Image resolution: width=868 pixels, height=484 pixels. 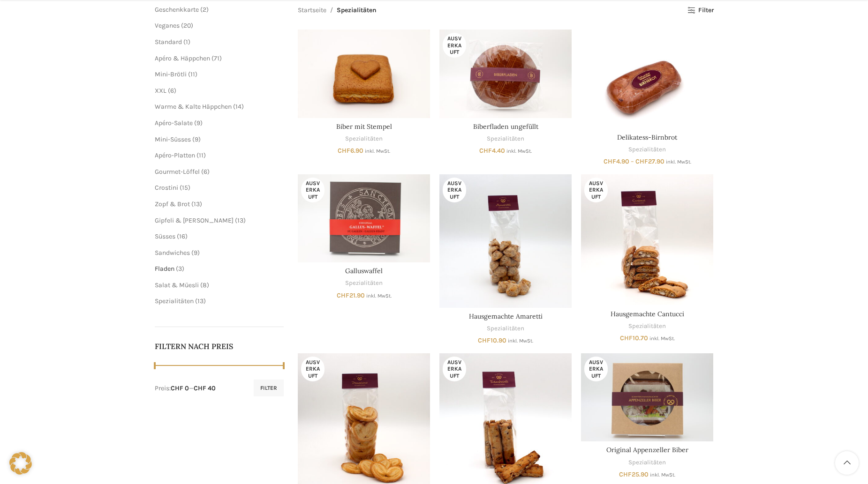 I want to click on span: Veganes, so click(x=167, y=25).